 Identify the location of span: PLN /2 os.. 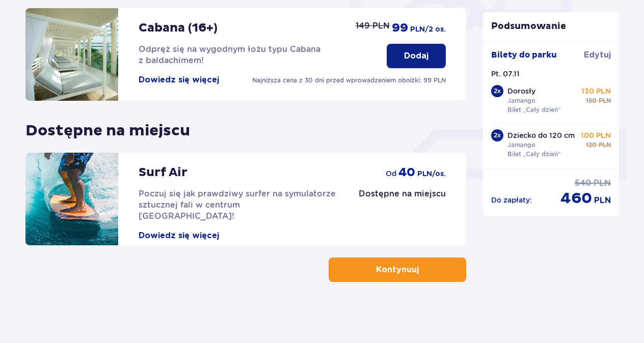
(428, 30).